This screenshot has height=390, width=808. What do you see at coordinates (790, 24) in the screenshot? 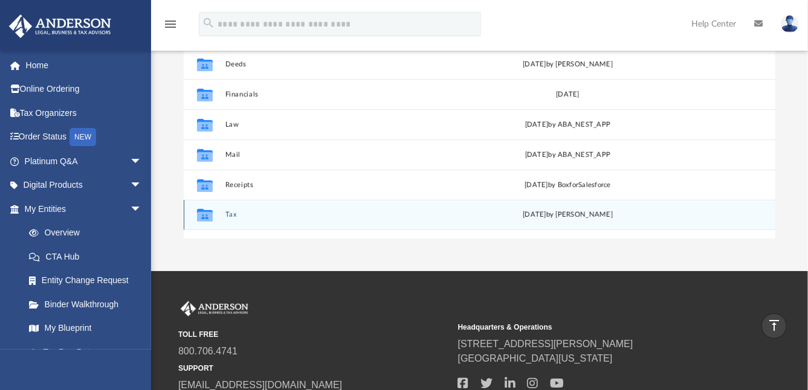
I see `img: User Pic` at bounding box center [790, 24].